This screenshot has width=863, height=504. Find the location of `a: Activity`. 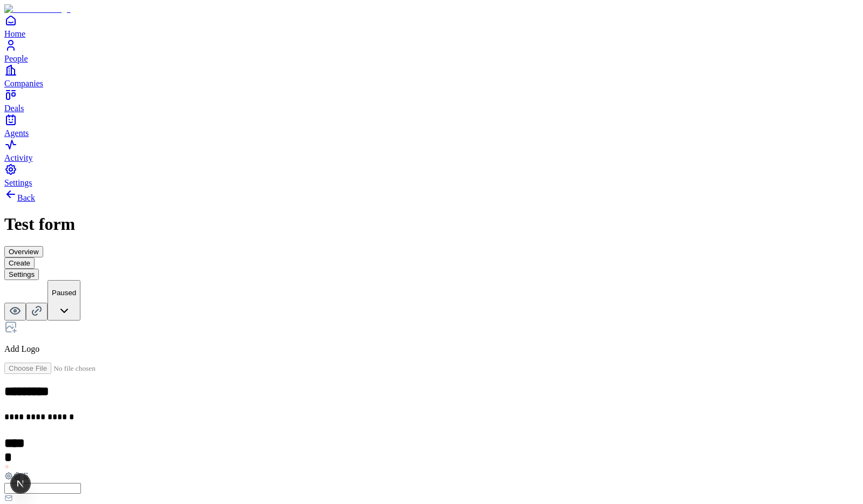

a: Activity is located at coordinates (432, 150).